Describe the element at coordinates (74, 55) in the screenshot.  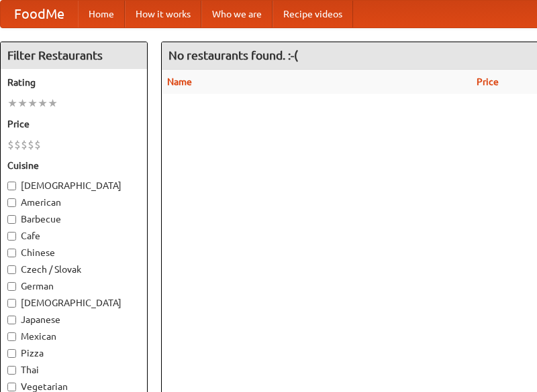
I see `h4: Filter Restaurants` at that location.